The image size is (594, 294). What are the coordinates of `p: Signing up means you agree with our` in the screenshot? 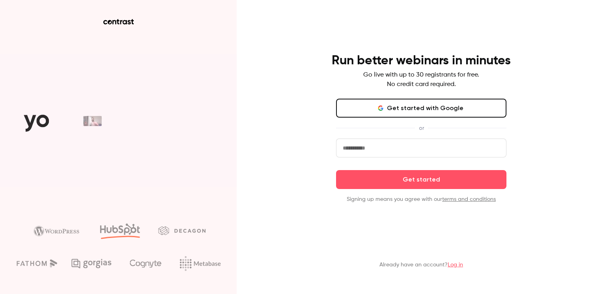 It's located at (421, 199).